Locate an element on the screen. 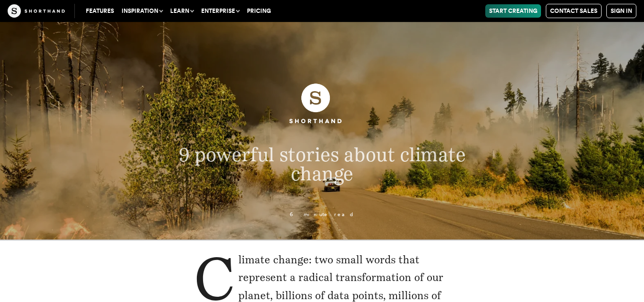 The height and width of the screenshot is (302, 644). p: 6 minute read is located at coordinates (322, 214).